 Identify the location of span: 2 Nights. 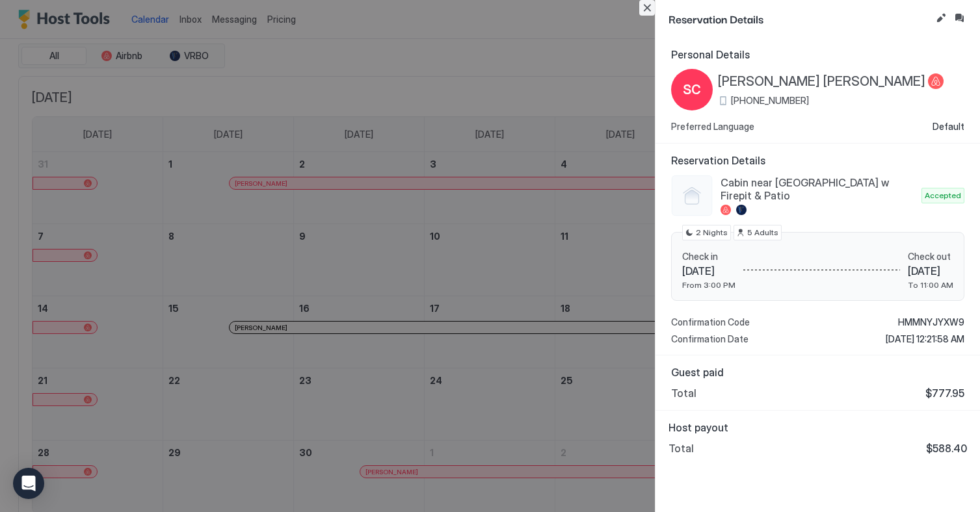
(711, 232).